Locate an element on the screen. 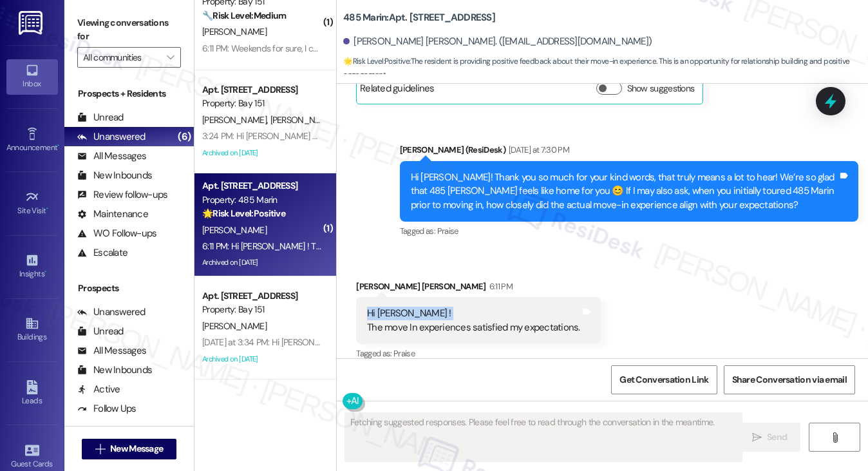 The height and width of the screenshot is (471, 868). button: Share Conversation via email is located at coordinates (789, 379).